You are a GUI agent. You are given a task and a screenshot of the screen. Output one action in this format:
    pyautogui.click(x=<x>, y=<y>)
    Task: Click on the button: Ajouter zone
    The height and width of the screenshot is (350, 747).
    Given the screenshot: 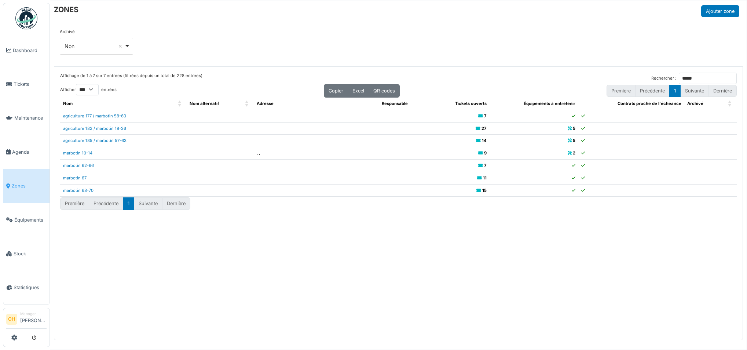 What is the action you would take?
    pyautogui.click(x=721, y=11)
    